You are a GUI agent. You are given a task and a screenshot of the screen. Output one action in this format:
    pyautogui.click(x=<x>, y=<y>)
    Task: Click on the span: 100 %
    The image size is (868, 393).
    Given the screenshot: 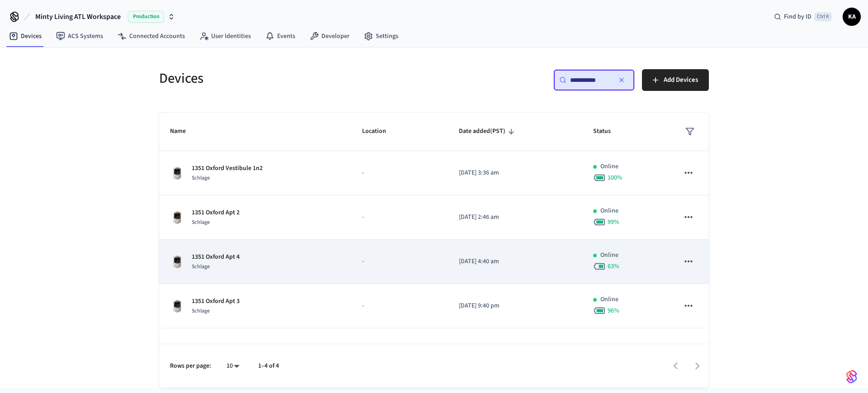 What is the action you would take?
    pyautogui.click(x=615, y=178)
    